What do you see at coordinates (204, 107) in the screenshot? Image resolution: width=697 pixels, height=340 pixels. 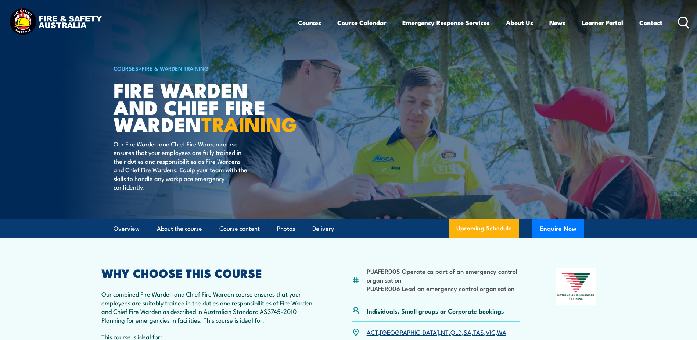 I see `h1: Fire Warden and Chief Fire Warden` at bounding box center [204, 107].